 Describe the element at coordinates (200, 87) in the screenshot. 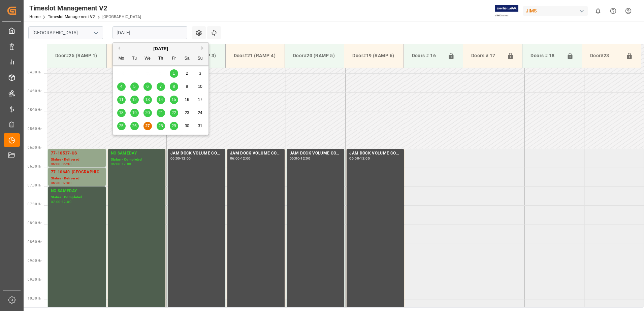

I see `span: 10` at that location.